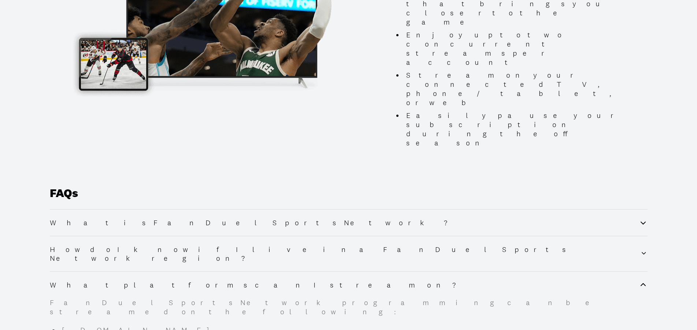 The width and height of the screenshot is (697, 330). I want to click on li: Easily pause your subscription during the off season, so click(517, 129).